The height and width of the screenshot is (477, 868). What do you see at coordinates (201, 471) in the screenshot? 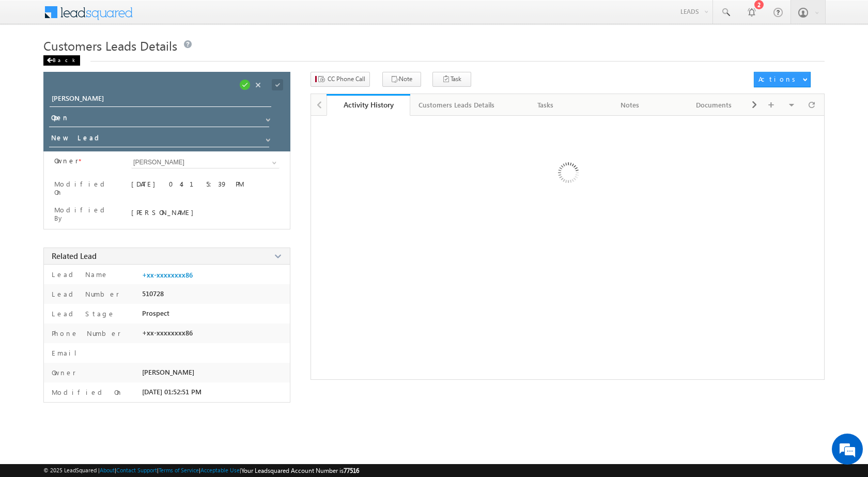
I see `span: © 2025 LeadSquared | | | | |` at bounding box center [201, 471].